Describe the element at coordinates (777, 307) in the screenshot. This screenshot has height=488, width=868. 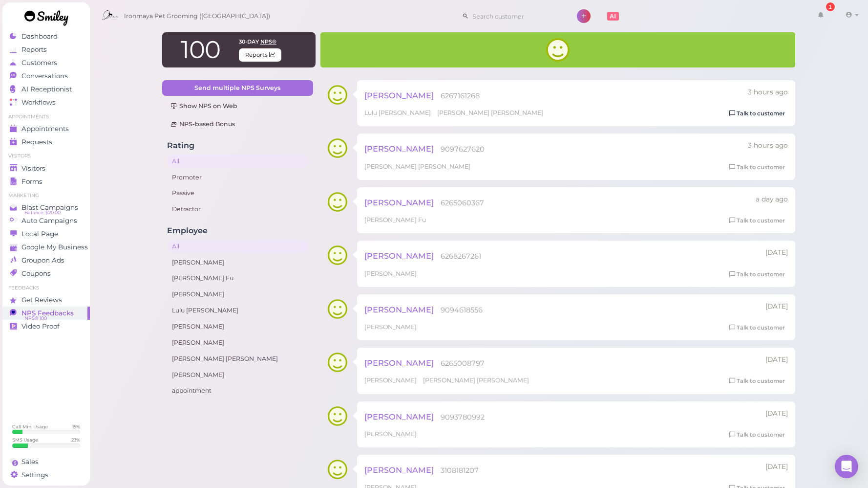
I see `div: 09/17 02:29pm` at that location.